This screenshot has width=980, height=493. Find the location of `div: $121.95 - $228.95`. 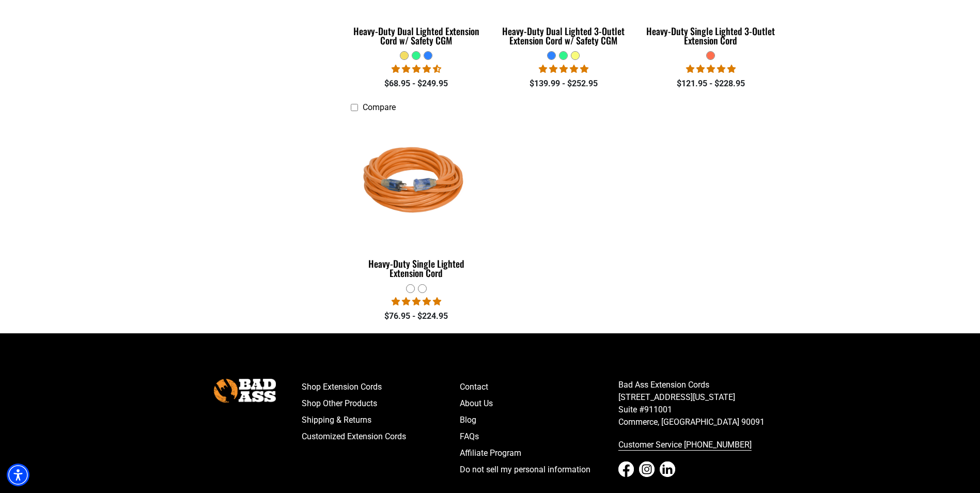

div: $121.95 - $228.95 is located at coordinates (710, 83).